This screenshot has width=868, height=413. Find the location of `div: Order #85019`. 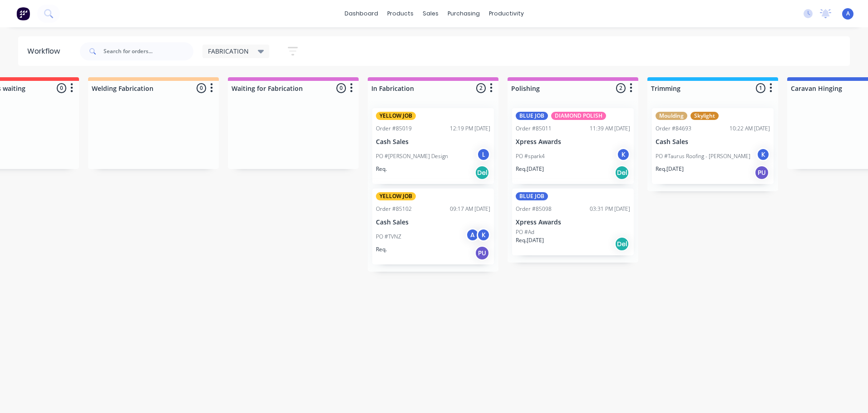

div: Order #85019 is located at coordinates (393, 129).